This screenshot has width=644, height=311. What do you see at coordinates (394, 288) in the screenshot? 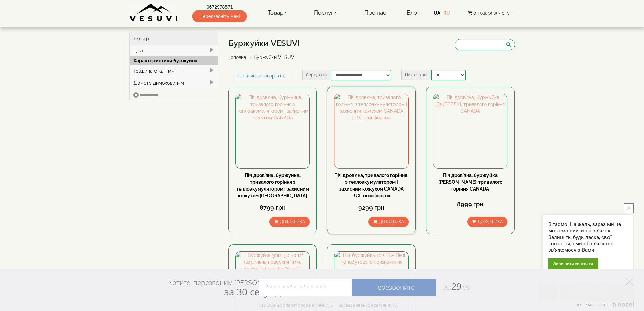
I see `a: Перезвоните` at bounding box center [394, 288].